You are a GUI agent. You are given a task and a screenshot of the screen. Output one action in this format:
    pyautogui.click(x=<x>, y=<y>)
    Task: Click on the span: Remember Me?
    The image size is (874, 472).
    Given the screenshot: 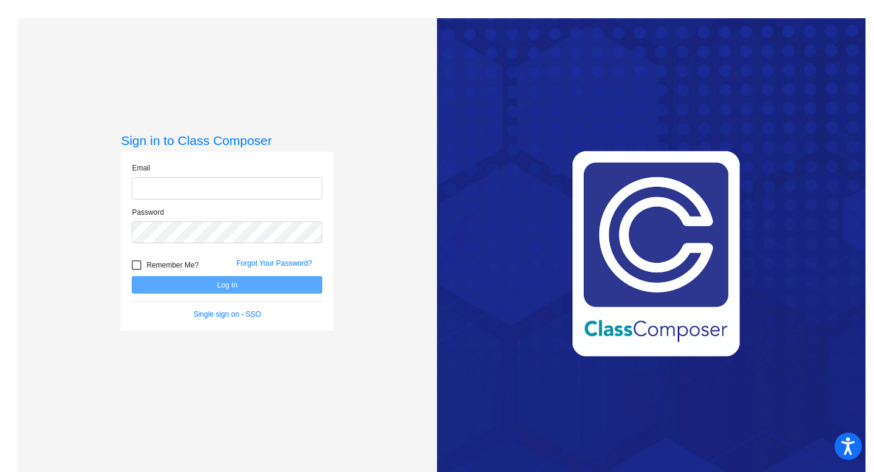 What is the action you would take?
    pyautogui.click(x=172, y=265)
    